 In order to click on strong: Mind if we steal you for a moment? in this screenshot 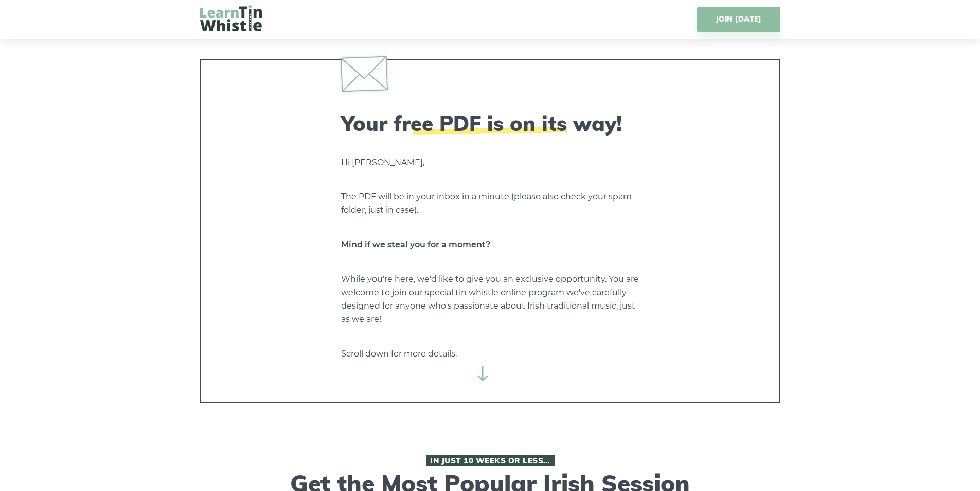, I will do `click(416, 244)`.